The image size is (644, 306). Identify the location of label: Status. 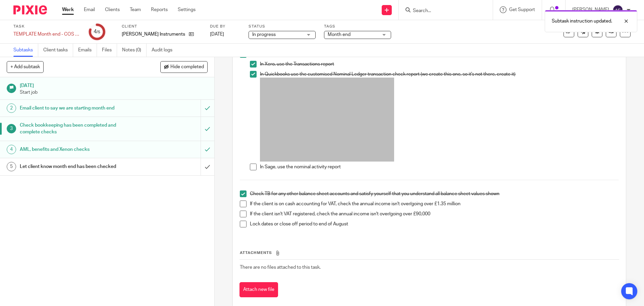
(282, 26).